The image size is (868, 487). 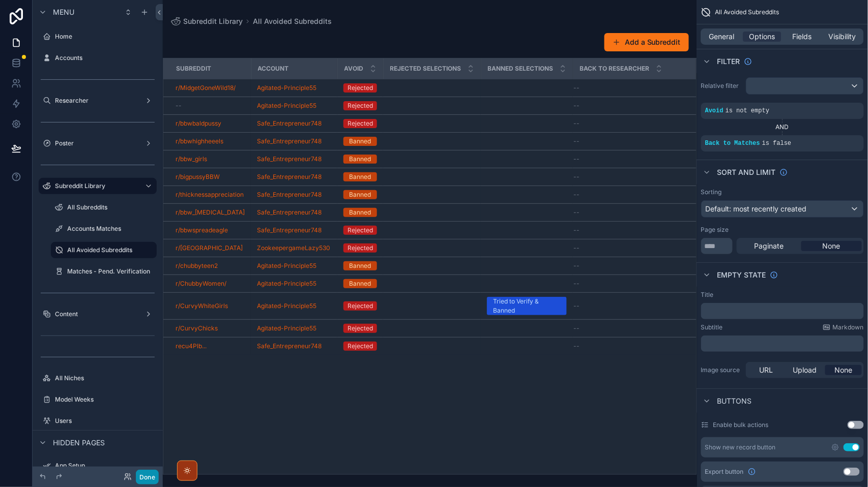 What do you see at coordinates (805, 370) in the screenshot?
I see `span: Upload` at bounding box center [805, 370].